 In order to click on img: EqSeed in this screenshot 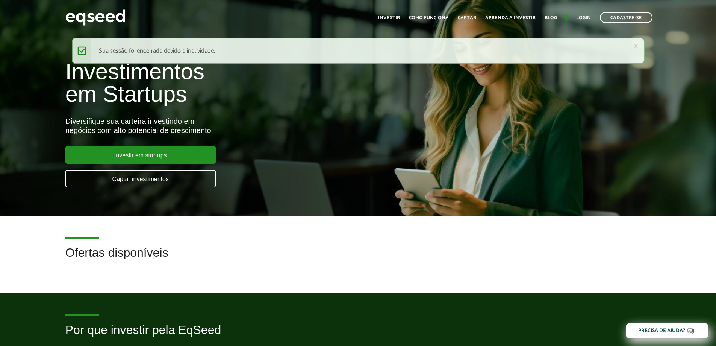, I will do `click(96, 17)`.